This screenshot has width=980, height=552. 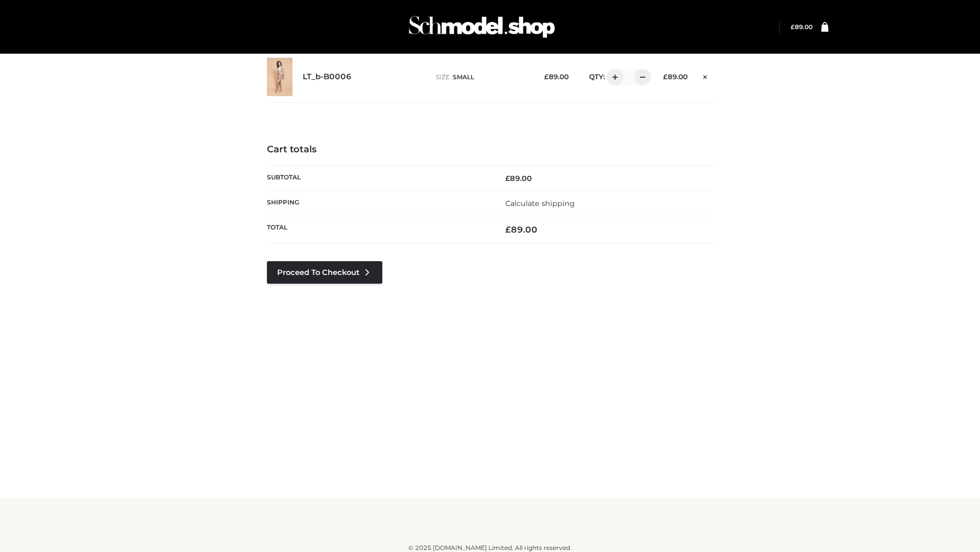 What do you see at coordinates (378, 203) in the screenshot?
I see `th: Shipping` at bounding box center [378, 203].